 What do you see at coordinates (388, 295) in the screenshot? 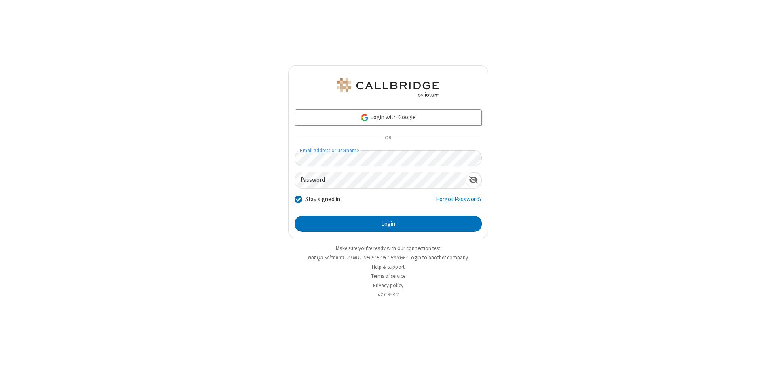
I see `li: v2.6.353.2` at bounding box center [388, 295].